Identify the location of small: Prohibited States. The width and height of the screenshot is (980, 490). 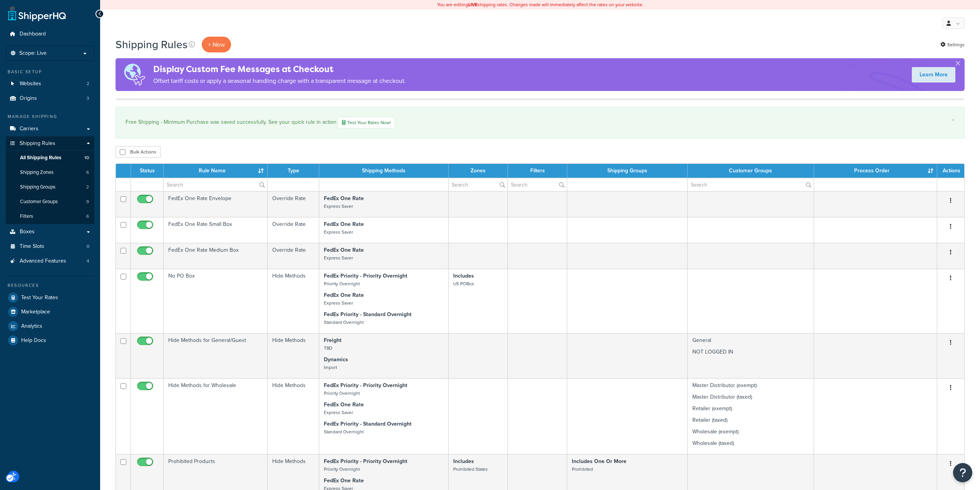
(471, 469).